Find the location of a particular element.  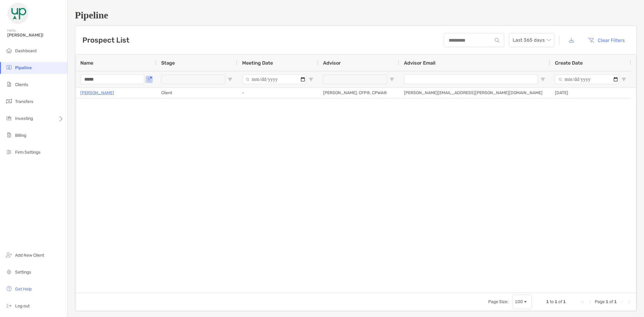

input: Create Date Filter Input is located at coordinates (587, 80).